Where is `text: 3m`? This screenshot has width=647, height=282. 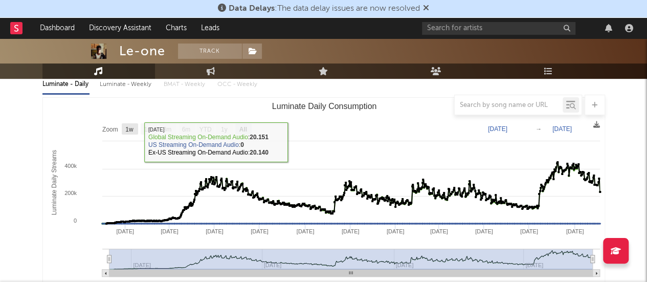 text: 3m is located at coordinates (167, 129).